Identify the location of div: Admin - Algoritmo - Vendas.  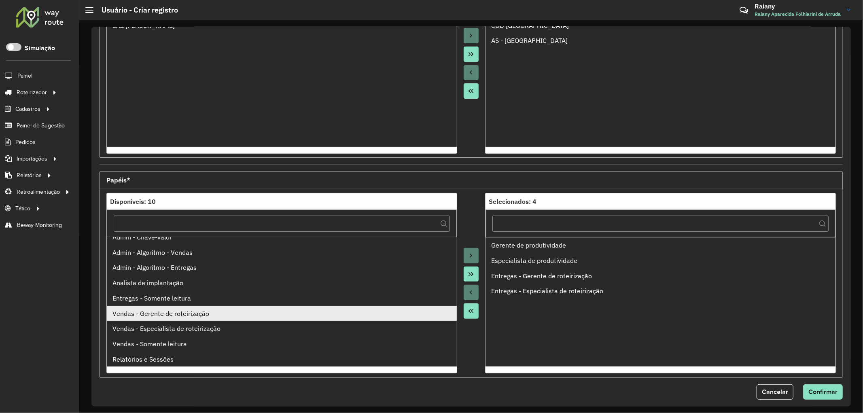
(282, 252).